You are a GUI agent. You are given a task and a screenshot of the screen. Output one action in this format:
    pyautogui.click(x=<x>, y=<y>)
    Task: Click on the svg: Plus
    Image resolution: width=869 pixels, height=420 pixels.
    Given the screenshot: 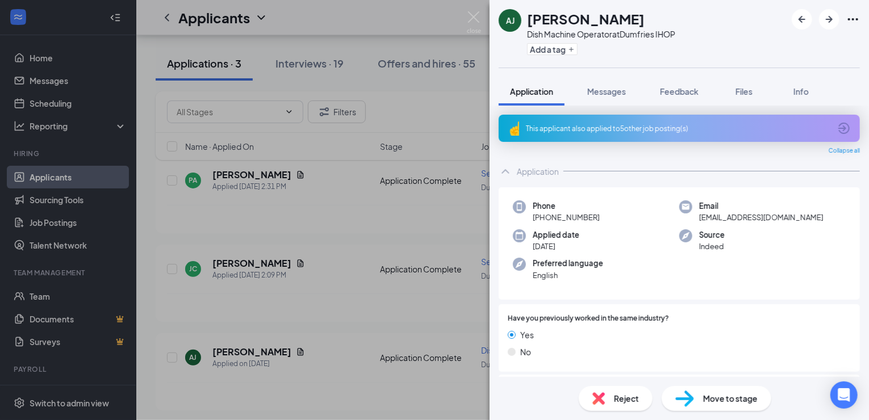 What is the action you would take?
    pyautogui.click(x=571, y=49)
    